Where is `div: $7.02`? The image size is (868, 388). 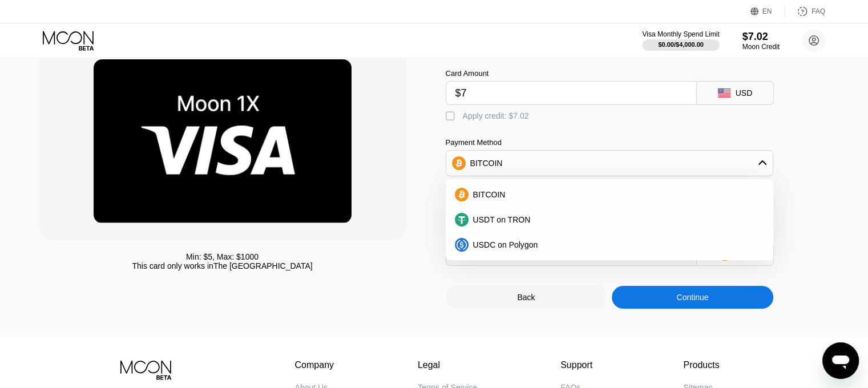
div: $7.02 is located at coordinates (761, 36).